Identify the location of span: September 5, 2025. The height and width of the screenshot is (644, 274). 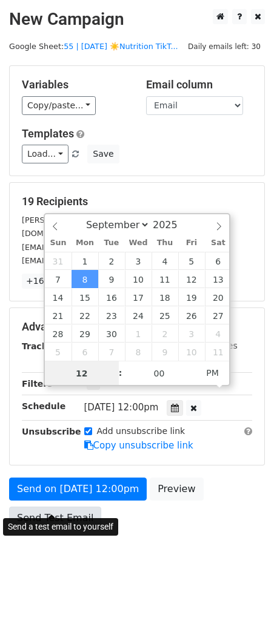
(191, 261).